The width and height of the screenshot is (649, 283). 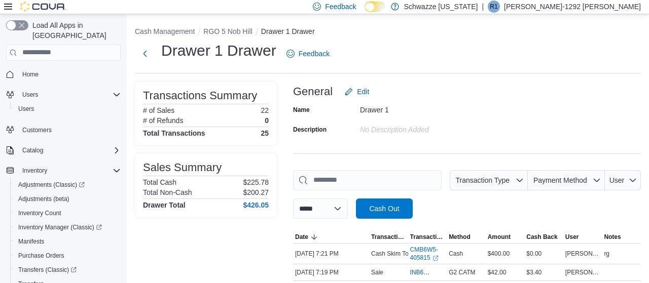 I want to click on h3: Sales Summary, so click(x=182, y=168).